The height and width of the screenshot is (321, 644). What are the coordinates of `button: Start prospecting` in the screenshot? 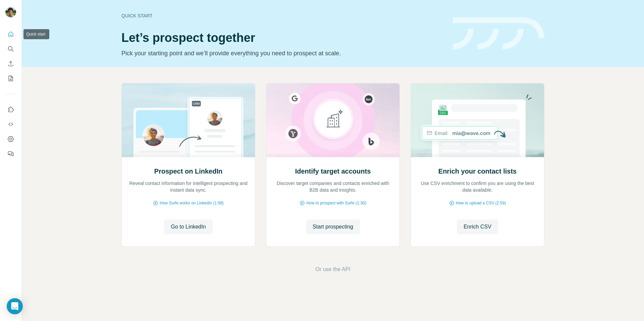 It's located at (333, 227).